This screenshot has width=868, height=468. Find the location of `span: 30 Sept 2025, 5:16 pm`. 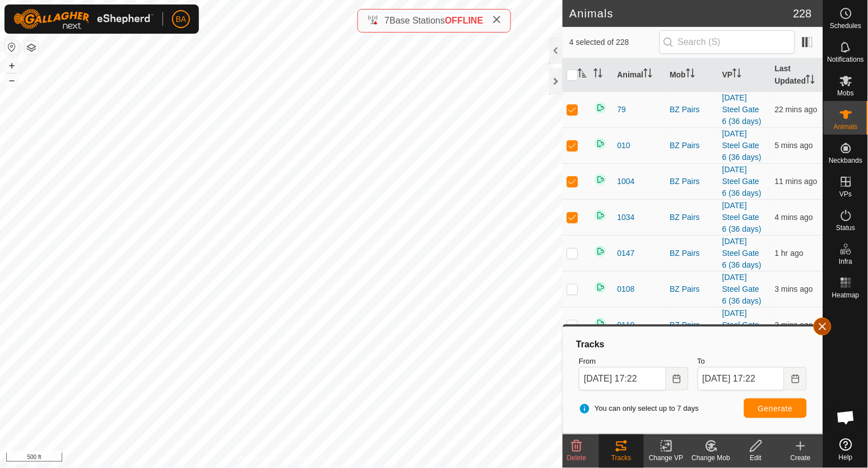

span: 30 Sept 2025, 5:16 pm is located at coordinates (794, 145).